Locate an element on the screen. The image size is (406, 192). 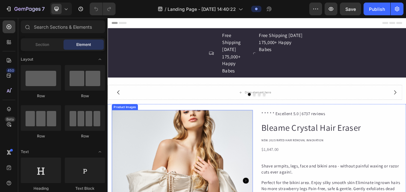
div: Publish is located at coordinates (377, 9).